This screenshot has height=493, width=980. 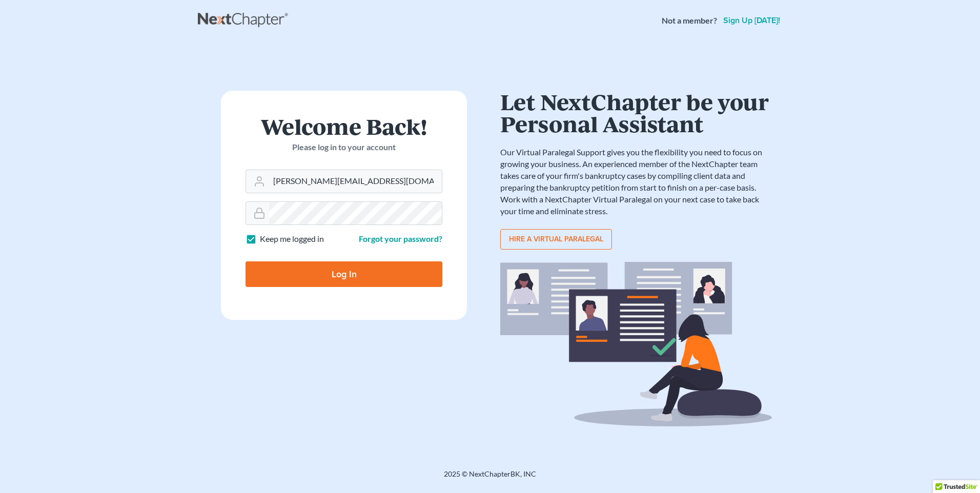 I want to click on input: Log In, so click(x=344, y=274).